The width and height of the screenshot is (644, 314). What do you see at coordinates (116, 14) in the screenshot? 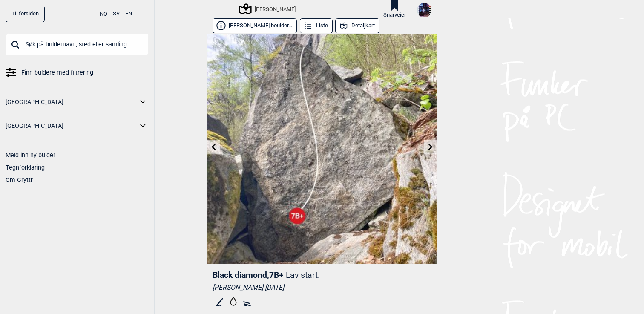
I see `button: SV` at bounding box center [116, 14].